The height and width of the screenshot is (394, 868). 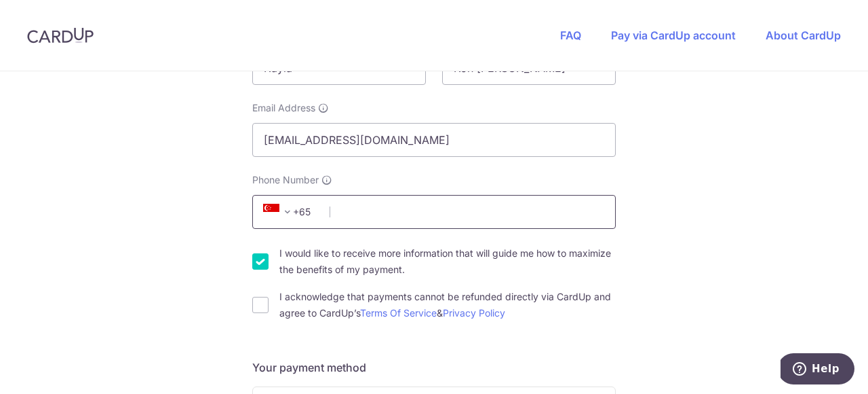 What do you see at coordinates (570, 35) in the screenshot?
I see `a: FAQ` at bounding box center [570, 35].